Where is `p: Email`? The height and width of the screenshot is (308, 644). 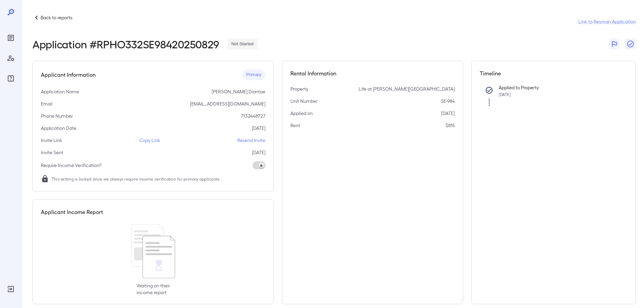 p: Email is located at coordinates (46, 104).